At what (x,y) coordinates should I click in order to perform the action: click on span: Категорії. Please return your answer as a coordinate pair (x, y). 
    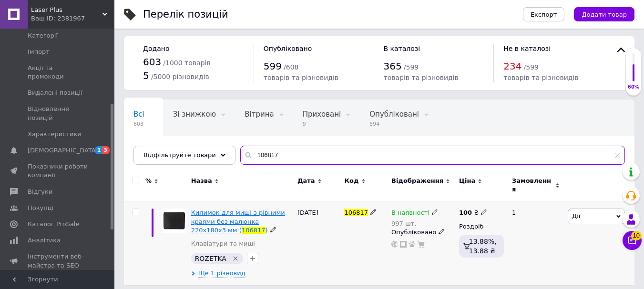
    Looking at the image, I should click on (43, 35).